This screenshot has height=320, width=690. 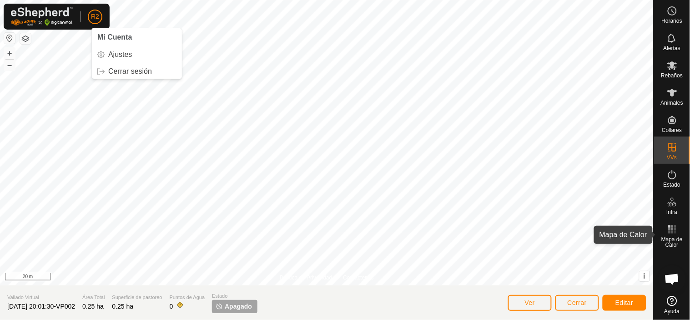 I want to click on span: Alertas, so click(x=672, y=48).